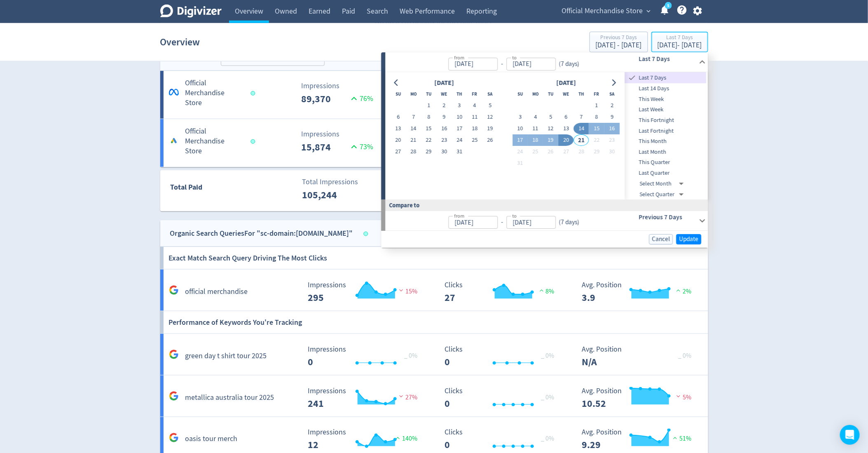  Describe the element at coordinates (688, 239) in the screenshot. I see `button: Update` at that location.